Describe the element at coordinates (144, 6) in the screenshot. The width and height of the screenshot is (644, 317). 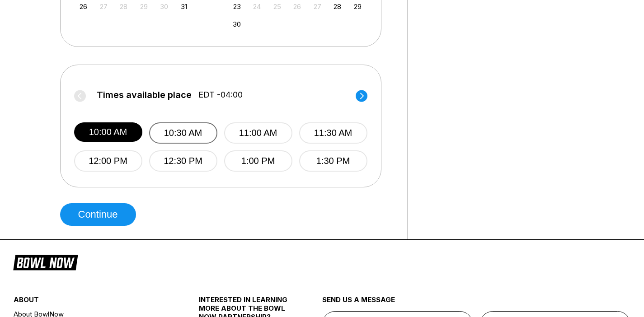
I see `div: Not available Wednesday, October 29th, 2025` at that location.